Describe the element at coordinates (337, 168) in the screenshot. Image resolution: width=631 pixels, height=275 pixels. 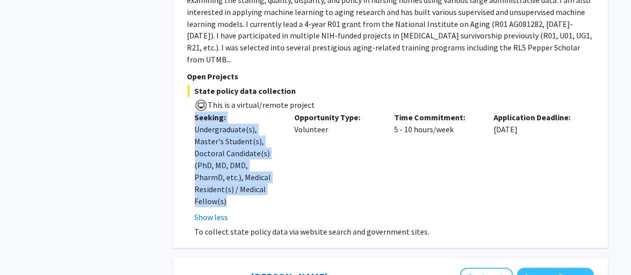
I see `div: Volunteer` at that location.